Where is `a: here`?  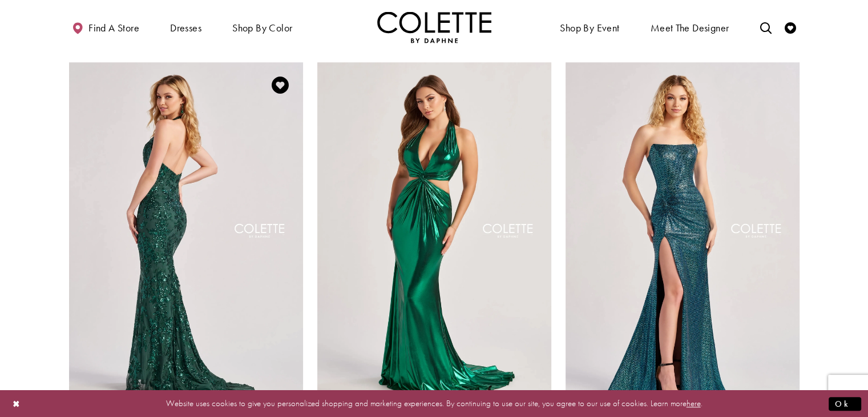
a: here is located at coordinates (693, 403).